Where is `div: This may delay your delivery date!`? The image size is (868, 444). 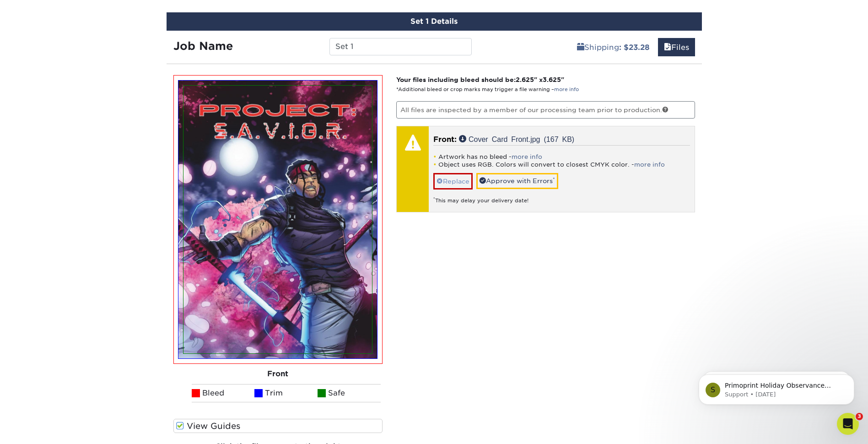 div: This may delay your delivery date! is located at coordinates (561, 197).